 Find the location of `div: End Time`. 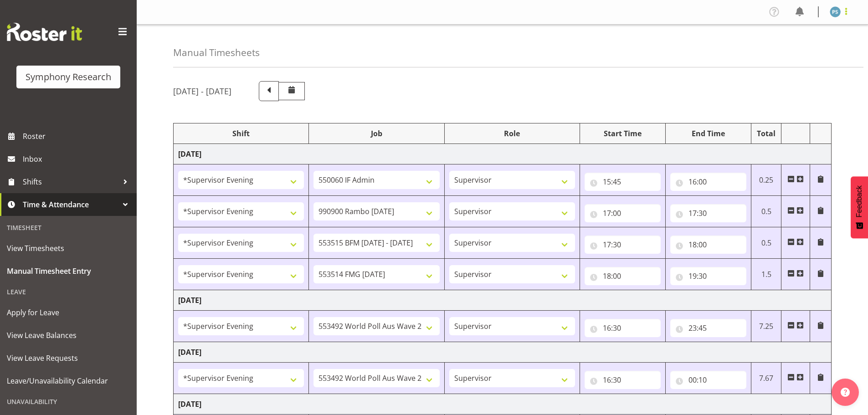

div: End Time is located at coordinates (708, 133).